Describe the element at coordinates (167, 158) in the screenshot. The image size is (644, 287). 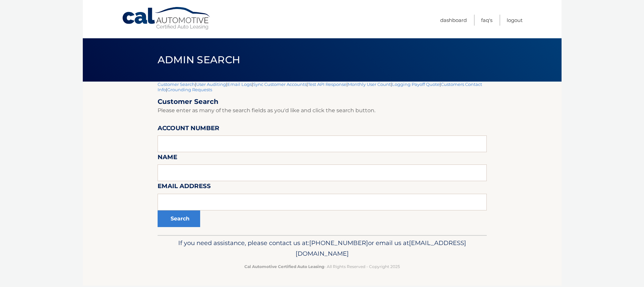
I see `label: Name` at that location.